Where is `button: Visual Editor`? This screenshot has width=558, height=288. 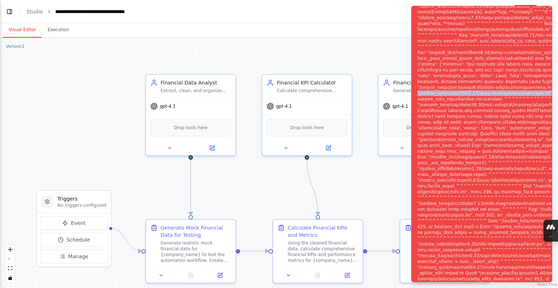
button: Visual Editor is located at coordinates (22, 30).